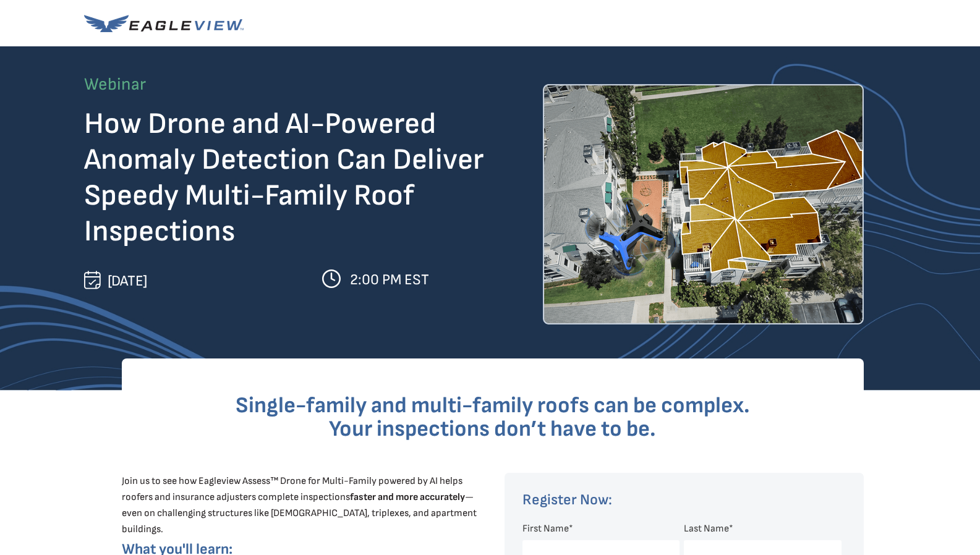 This screenshot has width=980, height=555. I want to click on span: 2:00 PM EST, so click(389, 279).